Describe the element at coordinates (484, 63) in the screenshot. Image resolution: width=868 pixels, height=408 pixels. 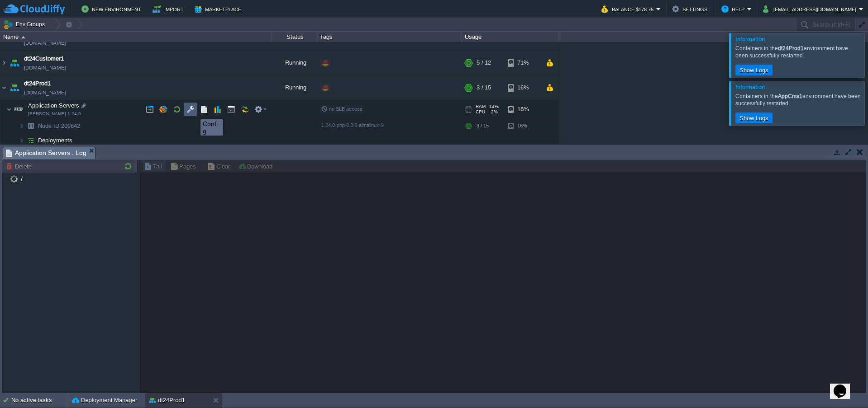
I see `div: 5 / 12` at that location.